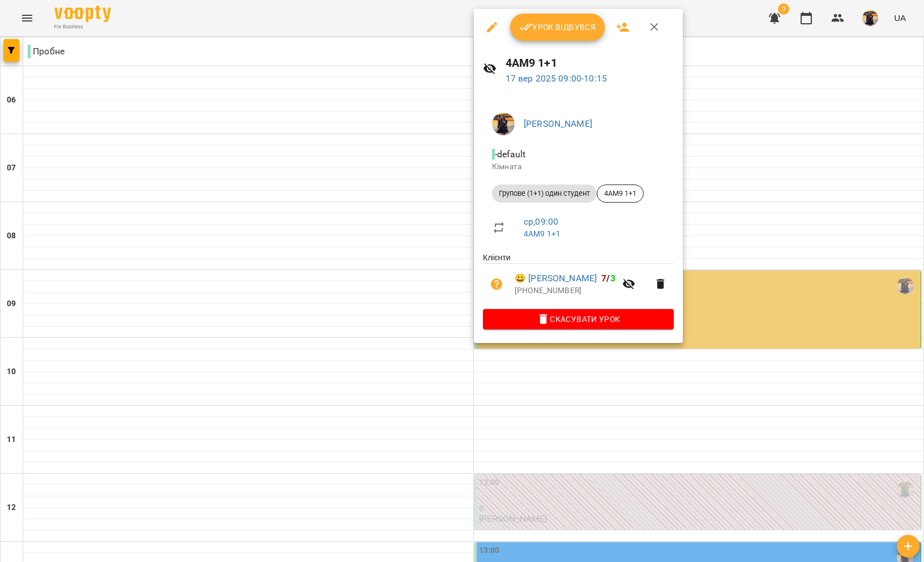  Describe the element at coordinates (557, 27) in the screenshot. I see `span: Урок відбувся` at that location.